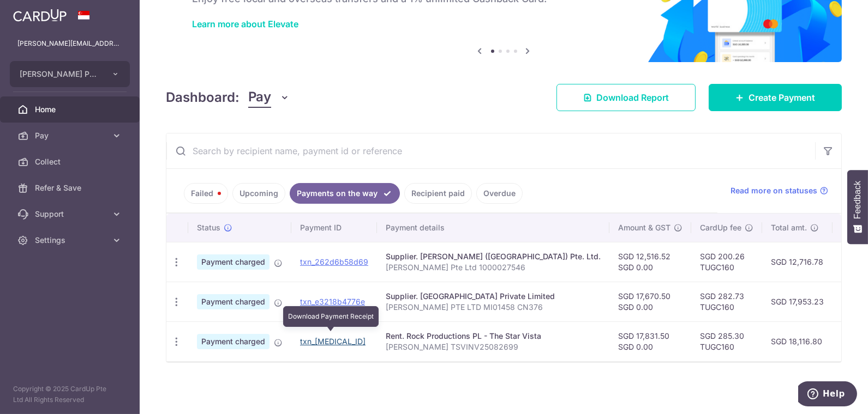  Describe the element at coordinates (71, 214) in the screenshot. I see `span: Support` at that location.